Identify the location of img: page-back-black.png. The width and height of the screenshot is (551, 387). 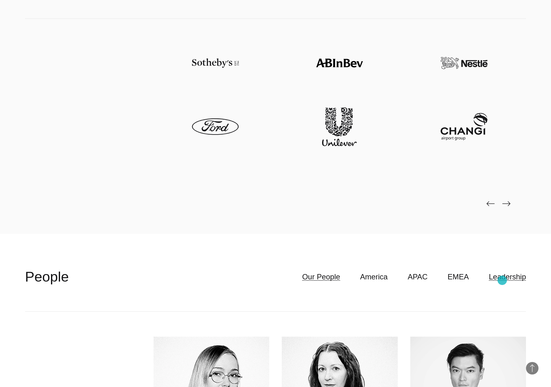
(491, 204).